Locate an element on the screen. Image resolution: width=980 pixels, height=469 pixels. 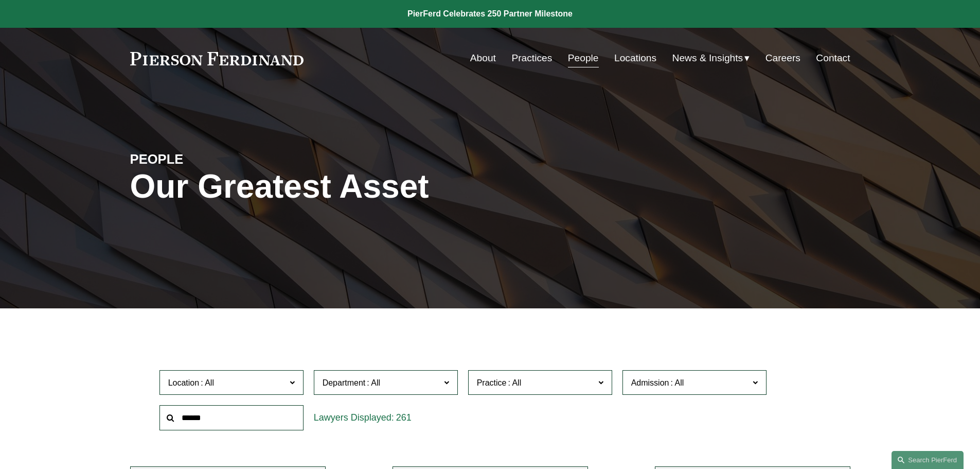
a: Locations is located at coordinates (636, 58).